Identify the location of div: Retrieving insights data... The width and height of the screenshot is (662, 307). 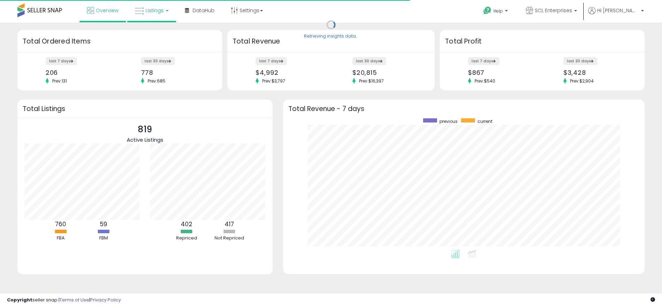
(331, 37).